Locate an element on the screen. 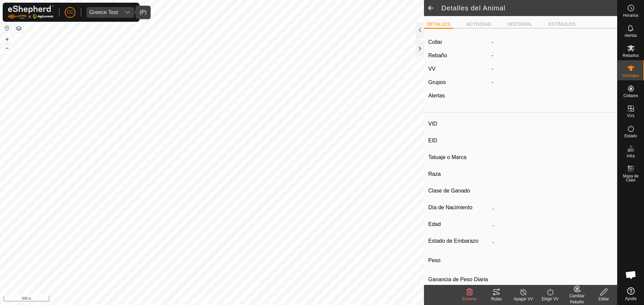 The height and width of the screenshot is (305, 644). label: Ganancia de Peso Diaria Esperada is located at coordinates (459, 284).